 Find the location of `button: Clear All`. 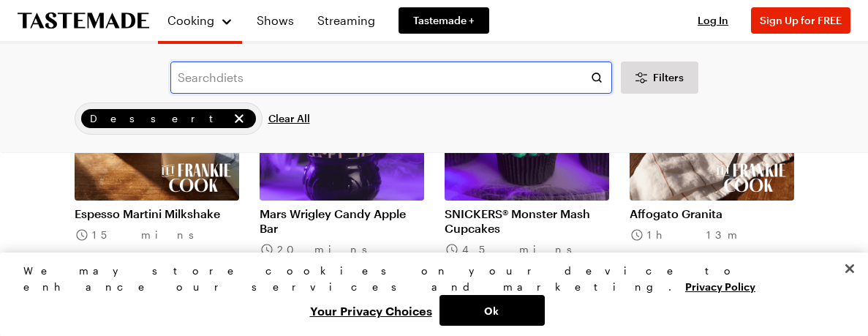

button: Clear All is located at coordinates (289, 118).